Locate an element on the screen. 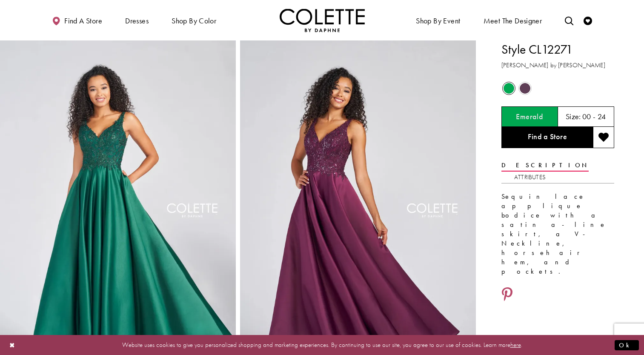 Image resolution: width=644 pixels, height=355 pixels. div: Product color controls state depends on size chosen is located at coordinates (558, 88).